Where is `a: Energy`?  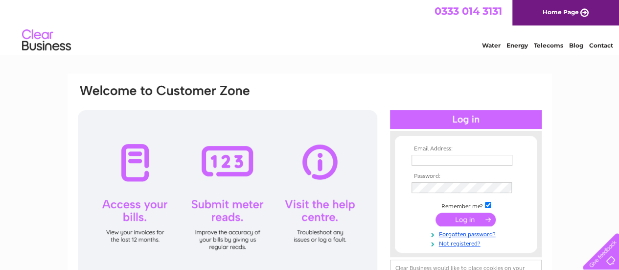
a: Energy is located at coordinates (518, 45).